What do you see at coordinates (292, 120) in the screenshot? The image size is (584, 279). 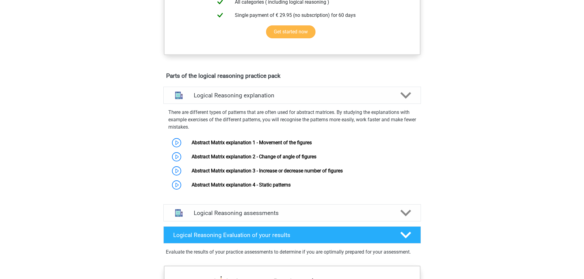 I see `p: There are different types of patterns that are often used for abstract matrices. By studying the ...` at bounding box center [292, 120].